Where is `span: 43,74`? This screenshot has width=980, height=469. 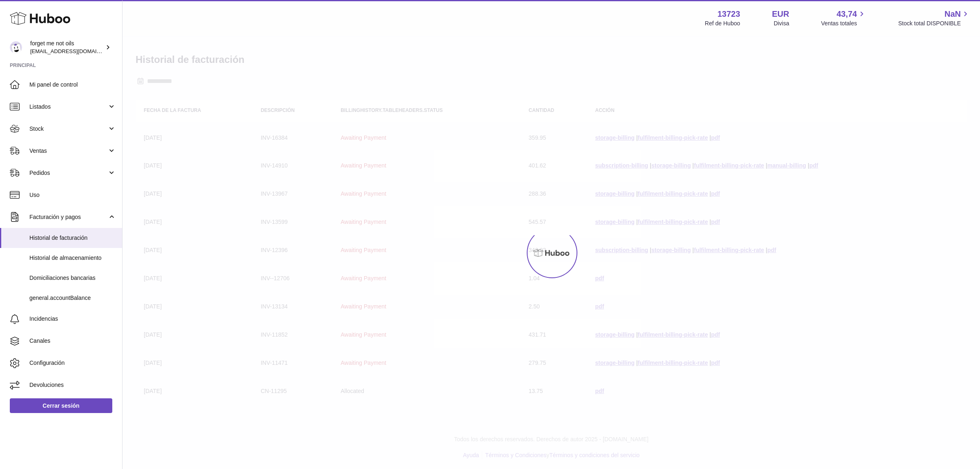
span: 43,74 is located at coordinates (847, 14).